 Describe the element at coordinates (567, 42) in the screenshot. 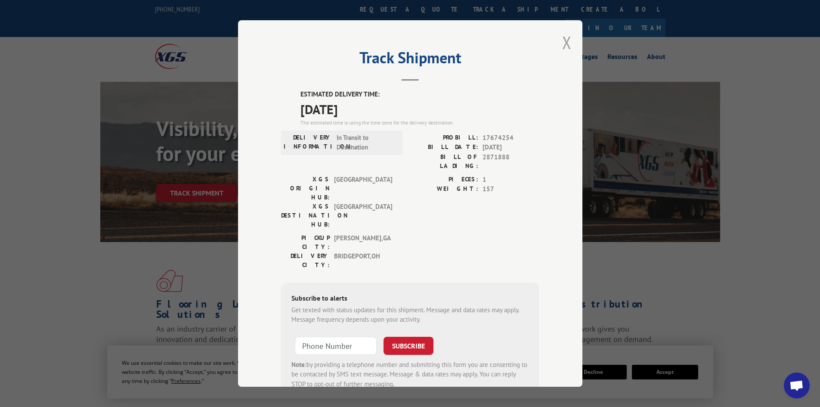

I see `button: Close modal` at that location.